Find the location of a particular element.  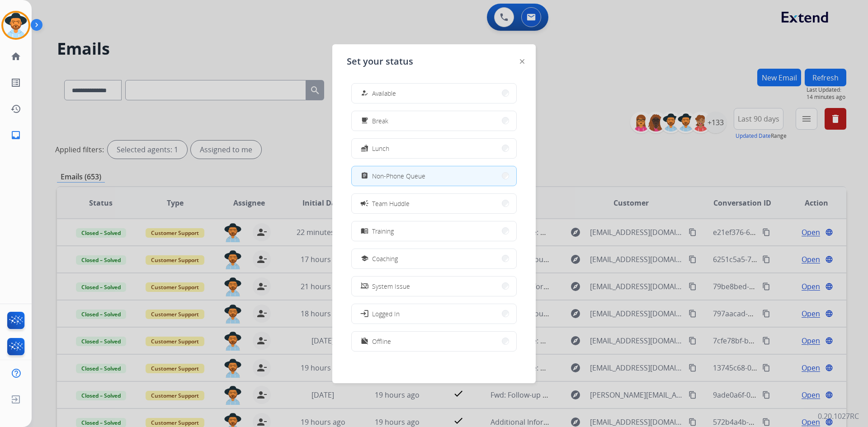

button: Non-Phone Queue is located at coordinates (434, 175).